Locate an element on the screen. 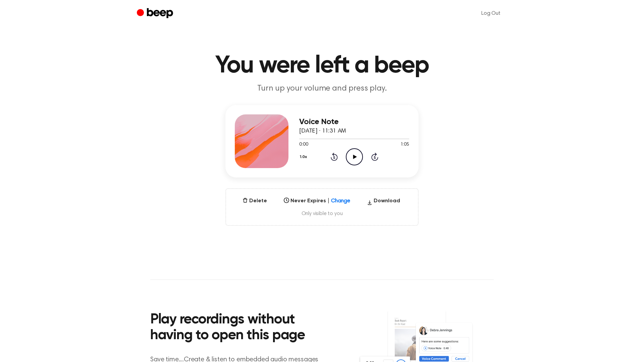  h1: You were left a beep is located at coordinates (322, 65).